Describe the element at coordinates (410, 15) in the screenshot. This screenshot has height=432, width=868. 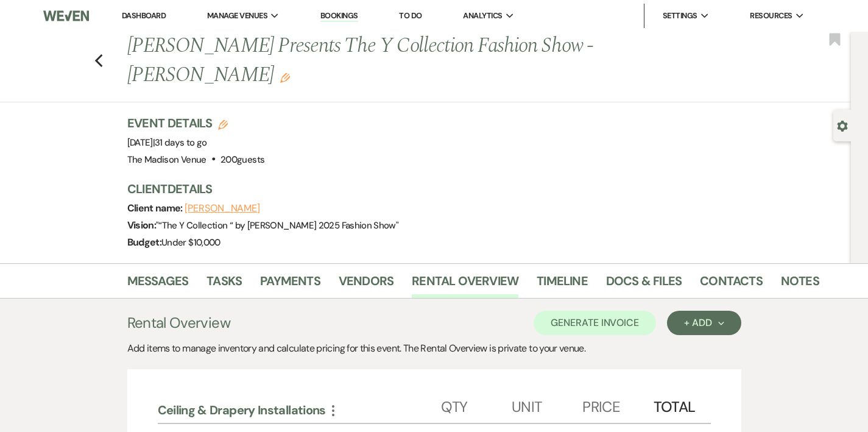
I see `a: To Do` at that location.